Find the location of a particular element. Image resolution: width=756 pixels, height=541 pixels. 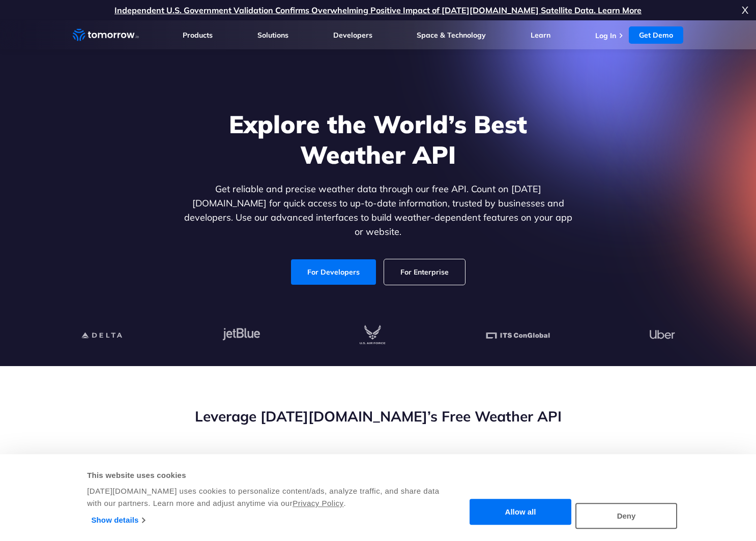

a: Solutions is located at coordinates (272, 35).